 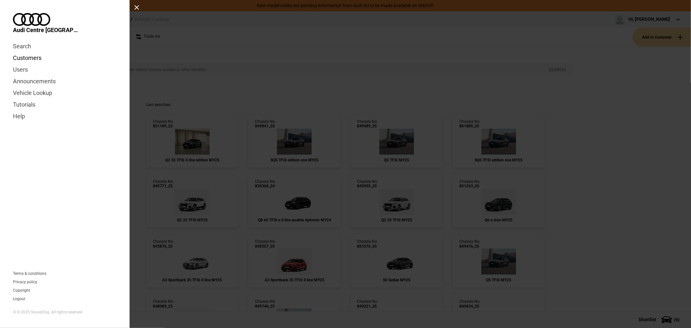 What do you see at coordinates (65, 70) in the screenshot?
I see `a: Users` at bounding box center [65, 70].